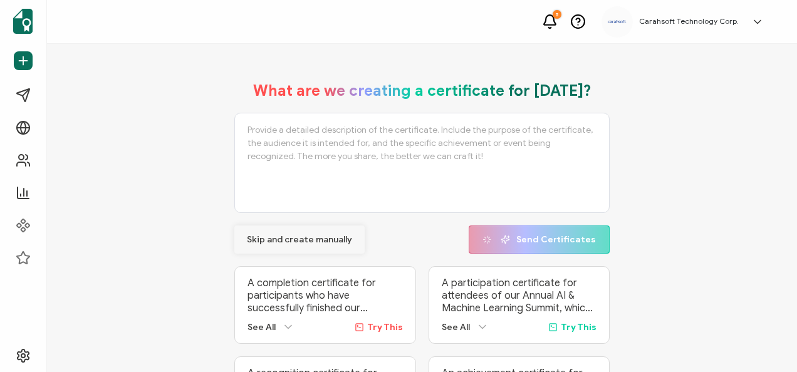 The height and width of the screenshot is (372, 797). I want to click on h5: Carahsoft Technology Corp., so click(689, 21).